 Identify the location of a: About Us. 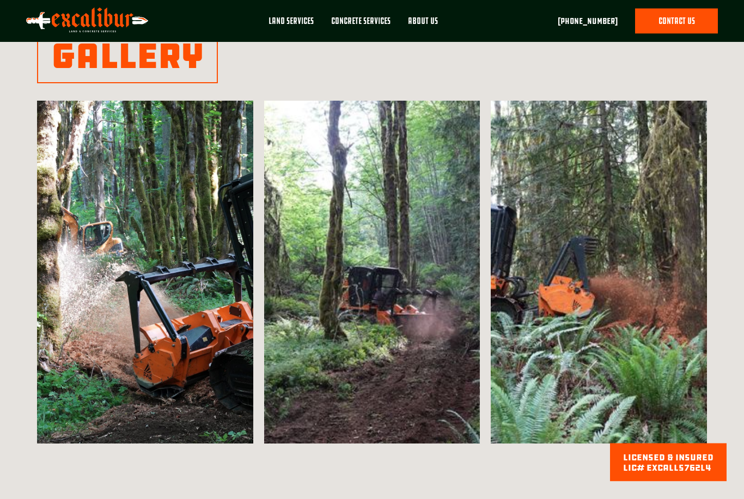
(423, 26).